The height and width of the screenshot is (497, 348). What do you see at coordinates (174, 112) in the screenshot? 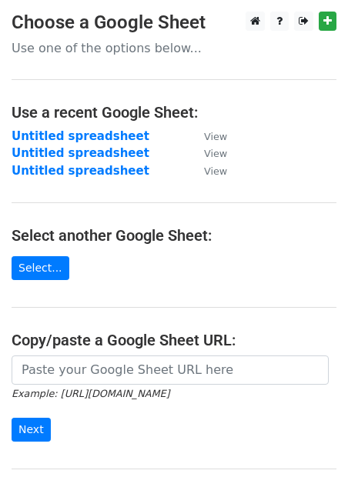
I see `h4: Use a recent Google Sheet:` at bounding box center [174, 112].